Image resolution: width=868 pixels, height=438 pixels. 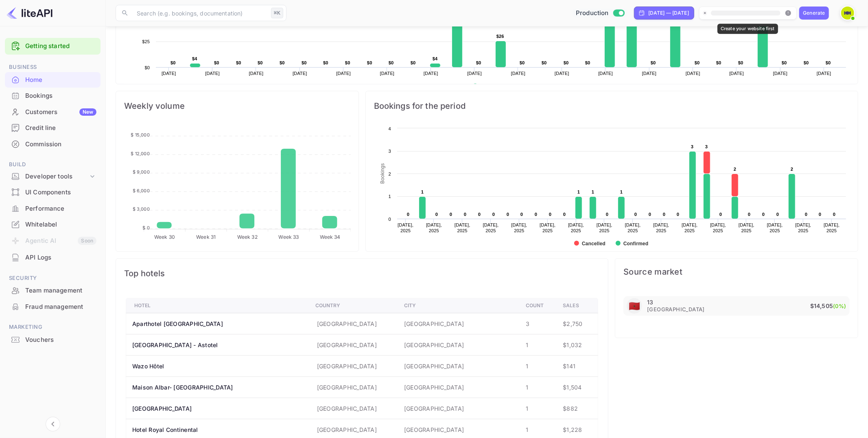 What do you see at coordinates (57, 176) in the screenshot?
I see `div: Developer tools` at bounding box center [57, 176].